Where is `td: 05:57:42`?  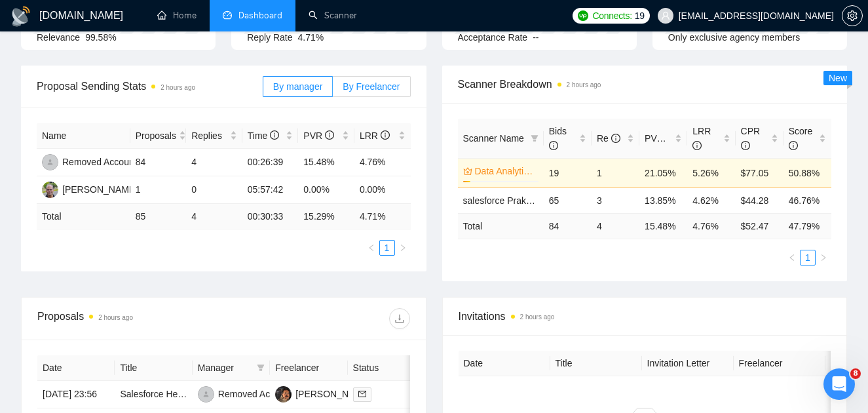 td: 05:57:42 is located at coordinates (270, 190).